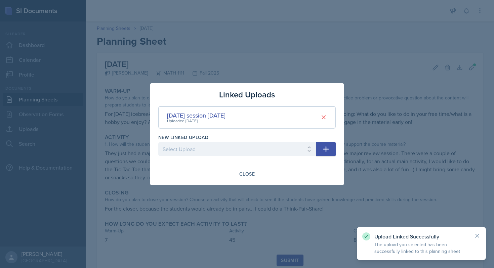  Describe the element at coordinates (247, 174) in the screenshot. I see `div: Close` at that location.